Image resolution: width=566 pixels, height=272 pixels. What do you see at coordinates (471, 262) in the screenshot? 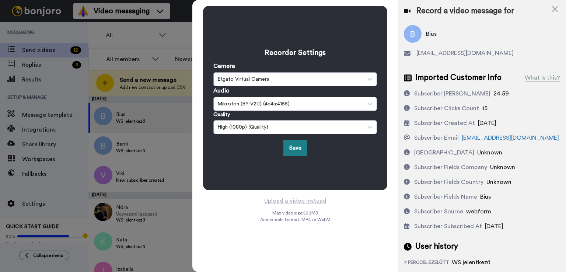
I see `div: WS jelentkező` at bounding box center [471, 262].